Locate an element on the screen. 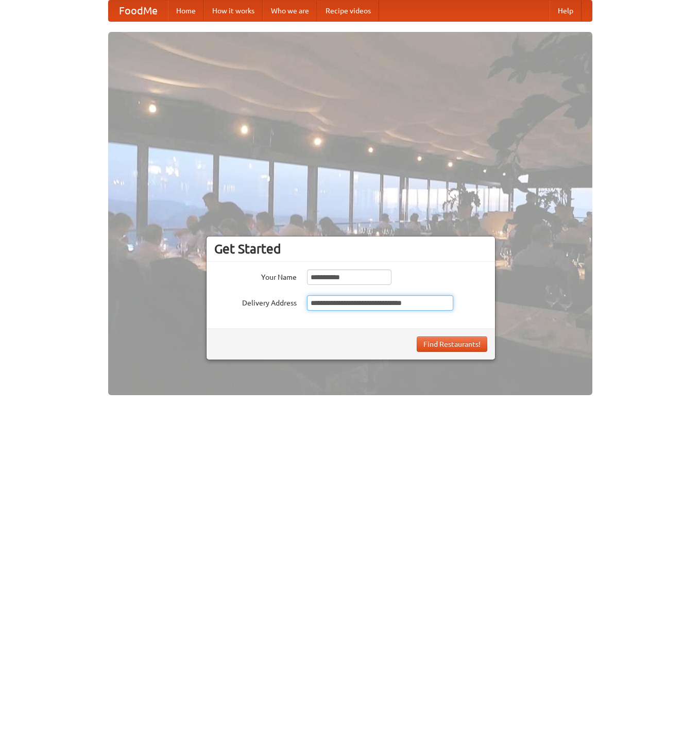 The height and width of the screenshot is (729, 700). a: Recipe videos is located at coordinates (348, 10).